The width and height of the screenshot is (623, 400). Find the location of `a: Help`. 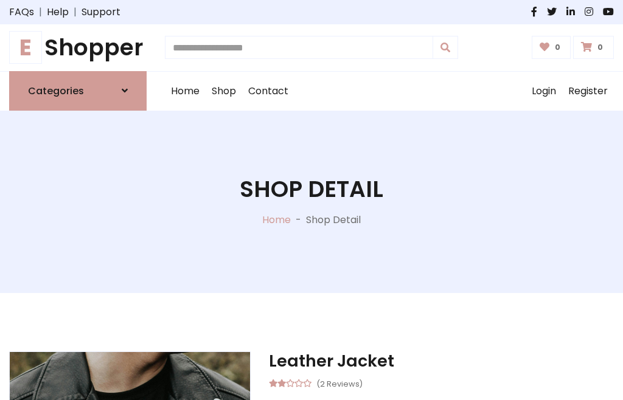

a: Help is located at coordinates (58, 12).